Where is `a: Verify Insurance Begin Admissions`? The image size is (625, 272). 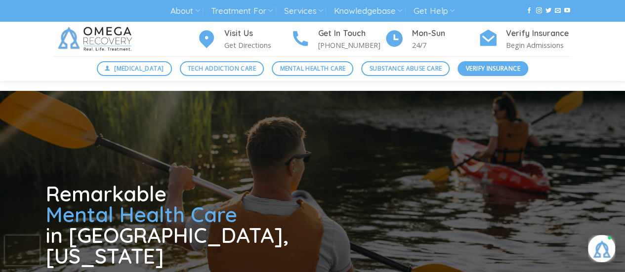 a: Verify Insurance Begin Admissions is located at coordinates (525, 39).